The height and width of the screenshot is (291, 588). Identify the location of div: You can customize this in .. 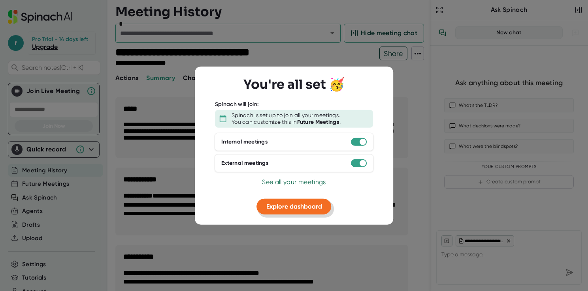
(286, 122).